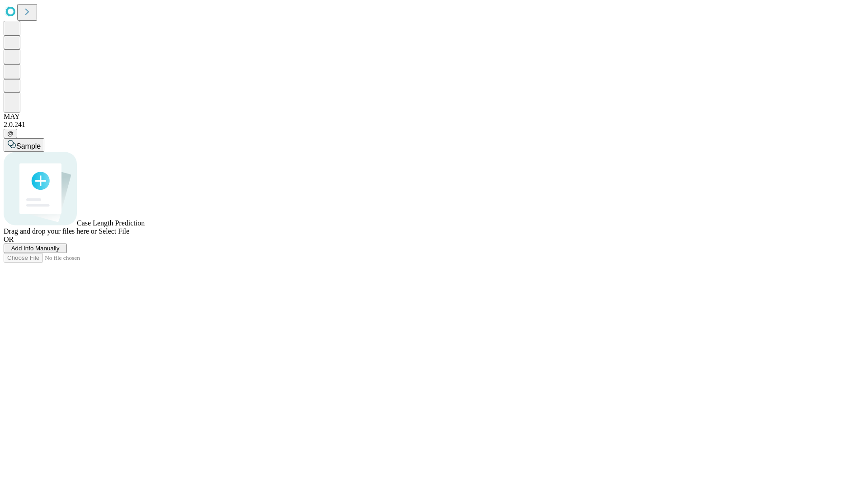 This screenshot has width=868, height=488. What do you see at coordinates (24, 145) in the screenshot?
I see `button: Sample` at bounding box center [24, 145].